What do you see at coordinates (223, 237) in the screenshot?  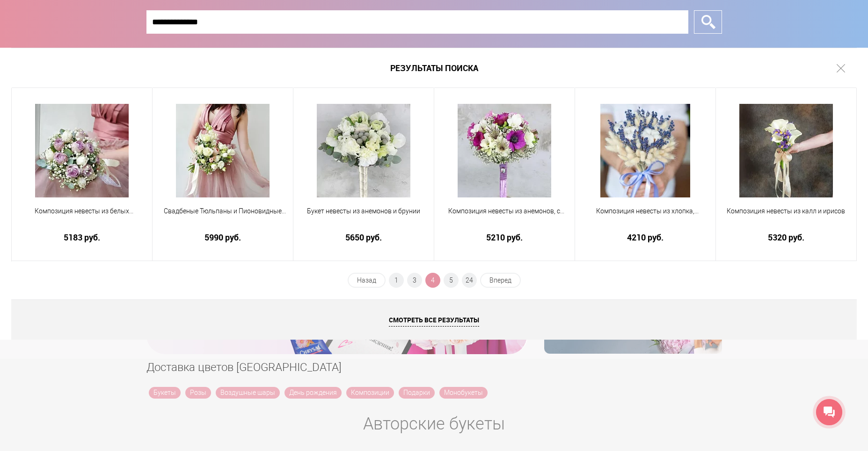 I see `a: 5990 руб.` at bounding box center [223, 237].